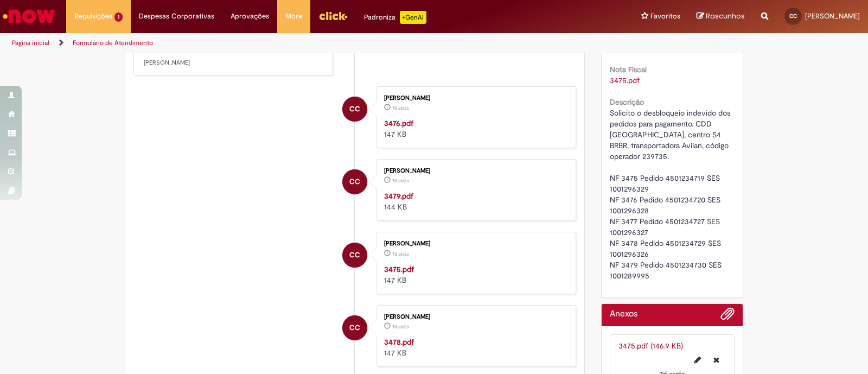 Image resolution: width=868 pixels, height=374 pixels. Describe the element at coordinates (628, 69) in the screenshot. I see `b: Nota Fiscal` at that location.